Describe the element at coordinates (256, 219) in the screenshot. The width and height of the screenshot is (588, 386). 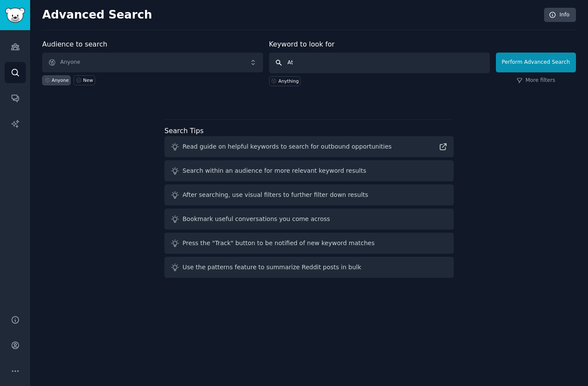
I see `div: Bookmark useful conversations you come across` at that location.